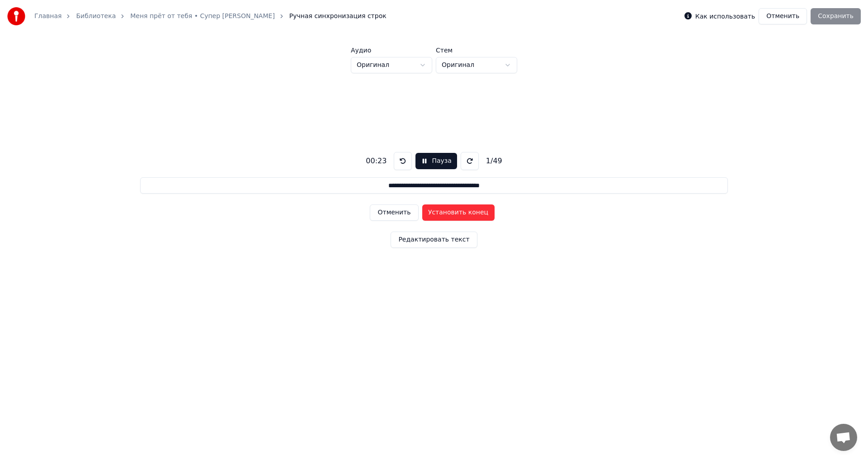 The height and width of the screenshot is (460, 868). Describe the element at coordinates (391, 50) in the screenshot. I see `label: Аудио` at that location.